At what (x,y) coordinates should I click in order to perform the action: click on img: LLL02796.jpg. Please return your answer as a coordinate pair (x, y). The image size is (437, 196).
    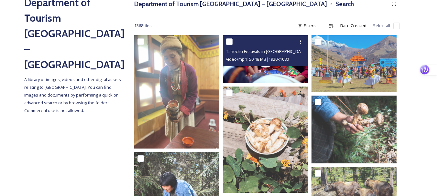
    Looking at the image, I should click on (354, 63).